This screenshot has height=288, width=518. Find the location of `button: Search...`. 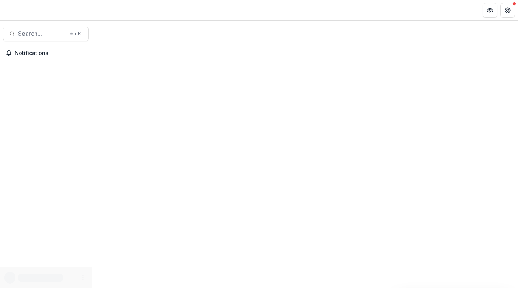

button: Search... is located at coordinates (46, 34).